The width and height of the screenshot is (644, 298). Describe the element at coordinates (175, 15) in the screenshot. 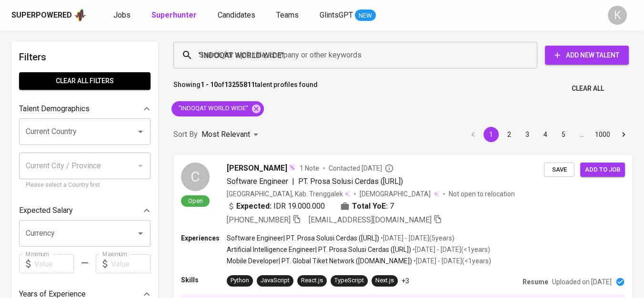

I see `a: Superhunter` at that location.